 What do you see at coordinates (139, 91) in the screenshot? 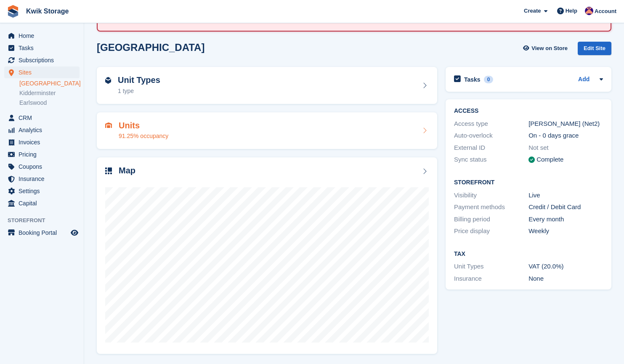
I see `div: 1 type` at bounding box center [139, 91].